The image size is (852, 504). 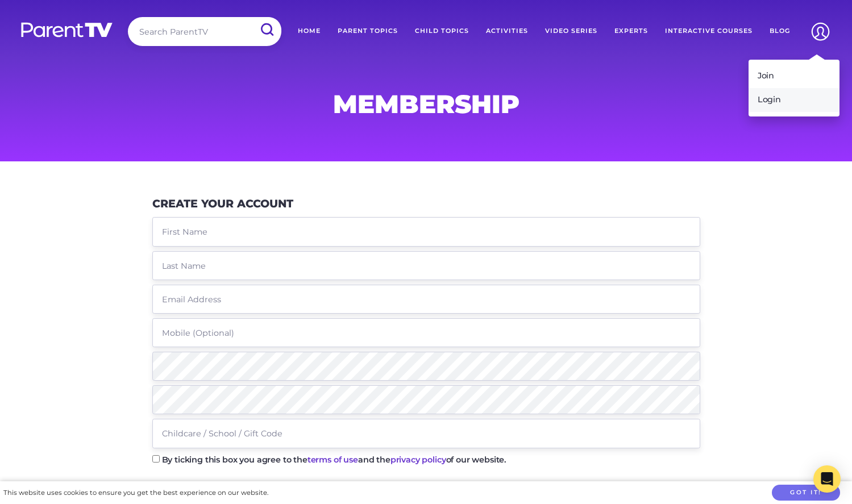 I want to click on img: parenttv-logo-white.4c85aaf.svg, so click(x=66, y=30).